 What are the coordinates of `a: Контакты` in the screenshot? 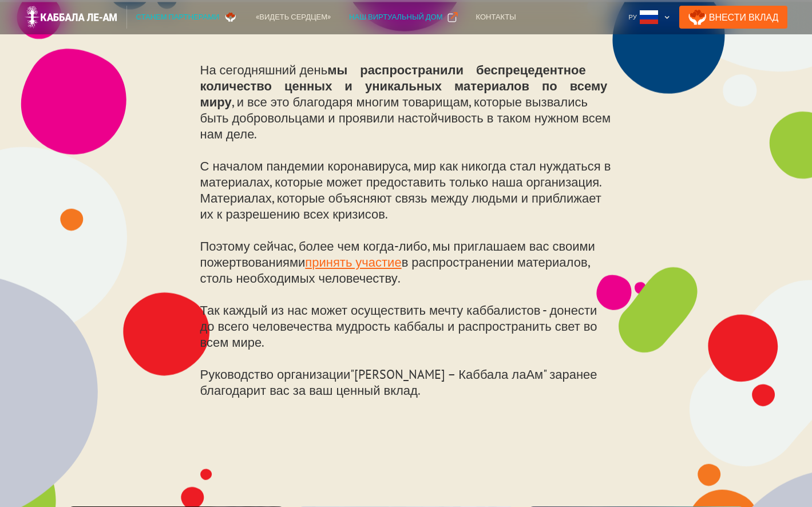 It's located at (496, 17).